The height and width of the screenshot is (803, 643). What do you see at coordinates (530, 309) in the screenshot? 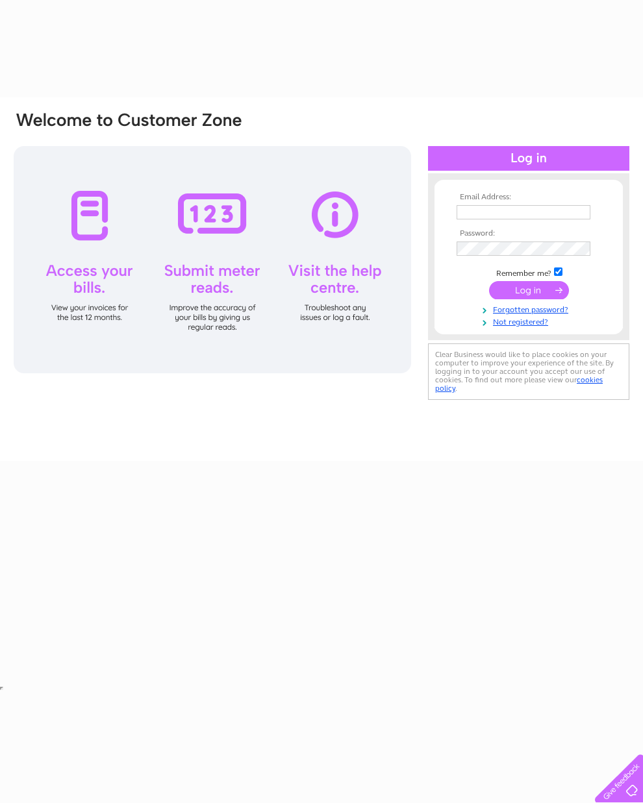
I see `a: Forgotten password?` at bounding box center [530, 309].